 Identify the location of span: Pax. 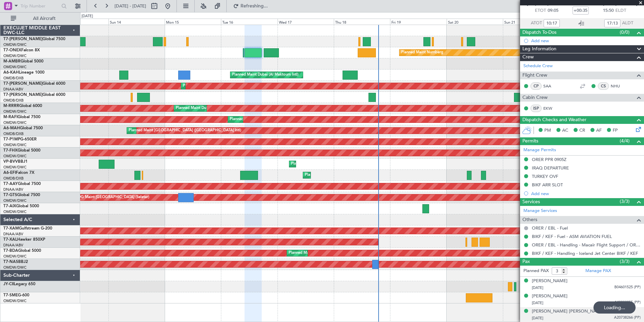
(526, 261).